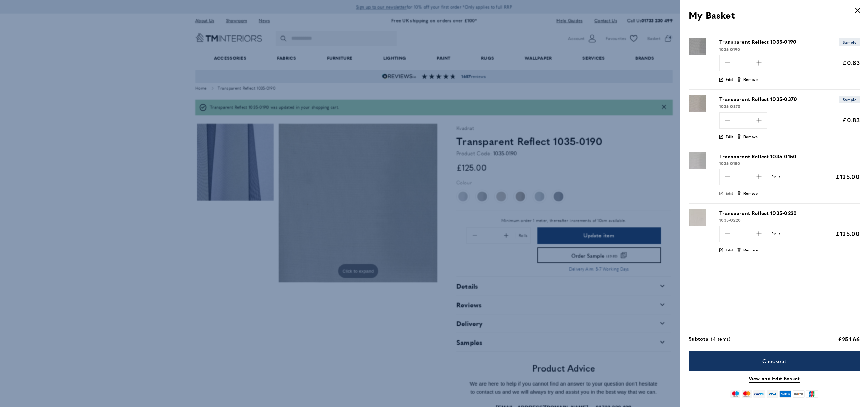 This screenshot has height=407, width=868. I want to click on span: Transparent Reflect 1035-0150, so click(757, 157).